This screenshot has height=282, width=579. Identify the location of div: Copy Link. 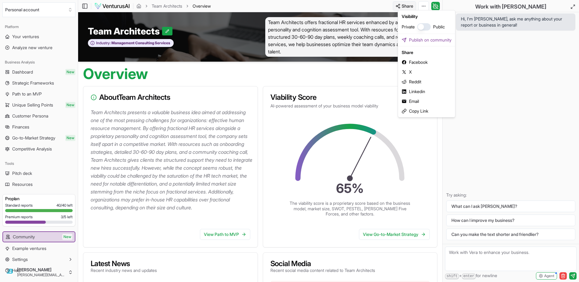
(426, 111).